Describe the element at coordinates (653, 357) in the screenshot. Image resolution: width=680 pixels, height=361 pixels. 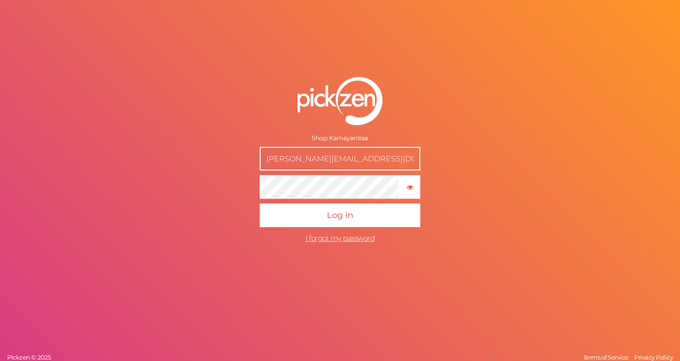
I see `span: Privacy Policy` at that location.